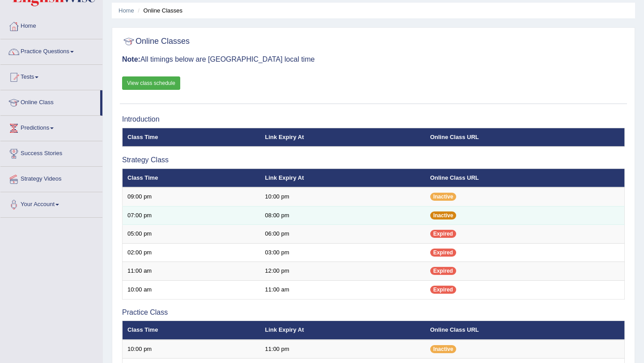 This screenshot has width=644, height=363. Describe the element at coordinates (51, 178) in the screenshot. I see `a: Strategy Videos` at that location.